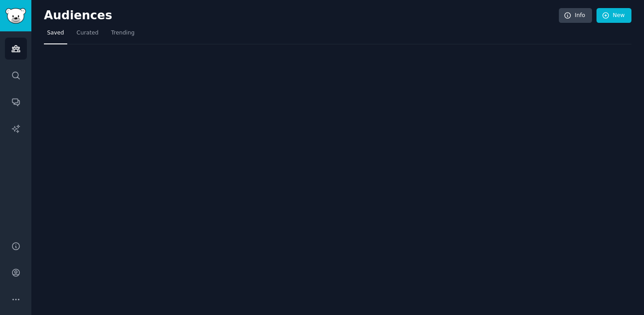 This screenshot has height=315, width=644. I want to click on span: Saved, so click(56, 33).